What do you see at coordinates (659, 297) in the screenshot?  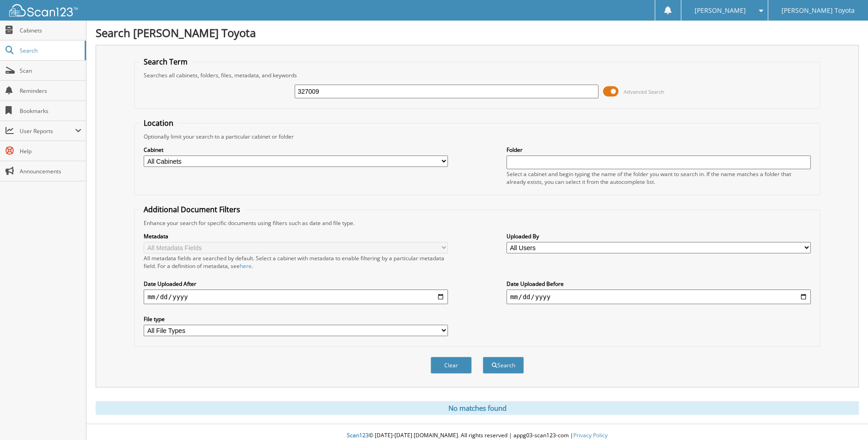 I see `input: end` at bounding box center [659, 297].